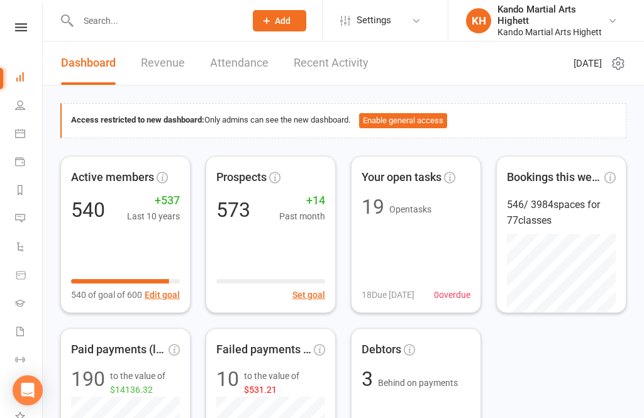 This screenshot has height=418, width=644. I want to click on span: Behind on payments, so click(417, 383).